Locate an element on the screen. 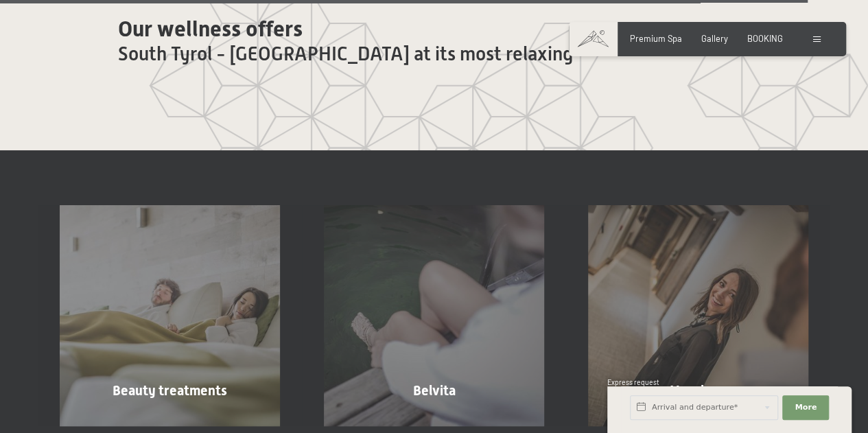 The height and width of the screenshot is (433, 868). a: 7,700 m² wellness and spa in Italy with 10 saunas Belvita is located at coordinates (434, 315).